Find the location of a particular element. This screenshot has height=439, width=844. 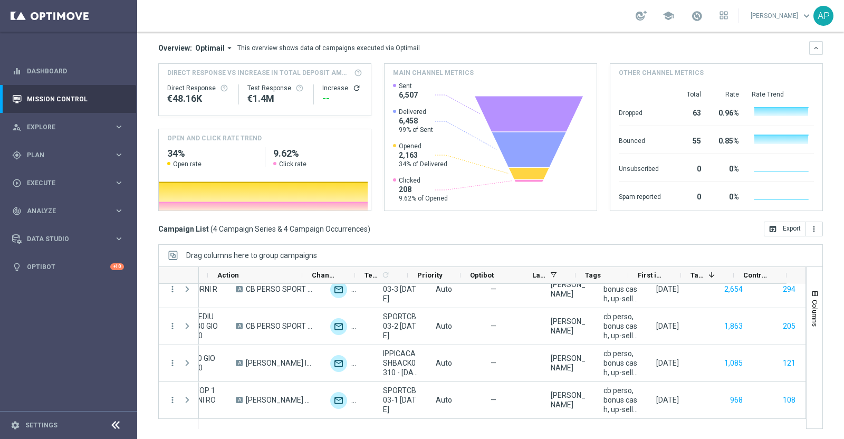

div: Data Studio is located at coordinates (63, 239).